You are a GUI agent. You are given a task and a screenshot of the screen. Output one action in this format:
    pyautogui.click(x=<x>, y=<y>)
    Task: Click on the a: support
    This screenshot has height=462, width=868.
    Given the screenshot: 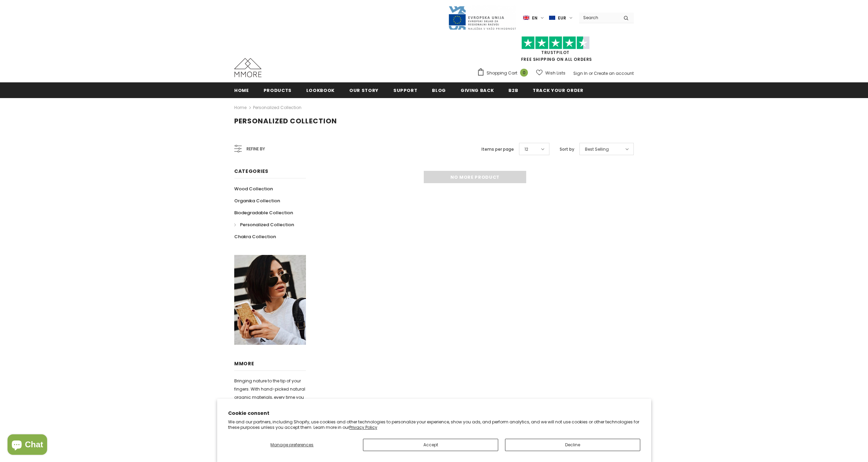 What is the action you would take?
    pyautogui.click(x=406, y=90)
    